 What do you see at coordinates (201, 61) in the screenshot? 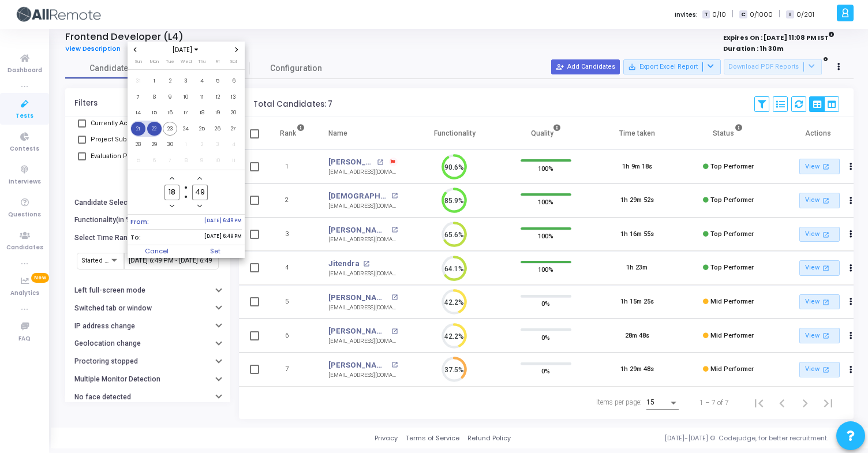
I see `span: Thu` at bounding box center [201, 61].